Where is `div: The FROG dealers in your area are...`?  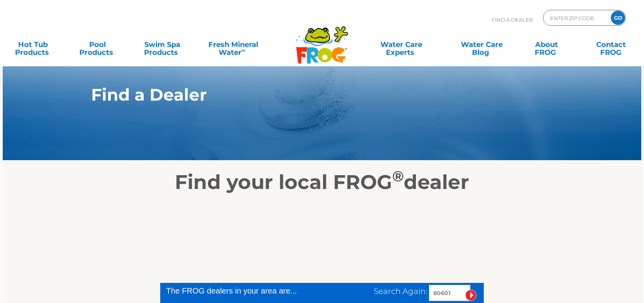
div: The FROG dealers in your area are... is located at coordinates (246, 291).